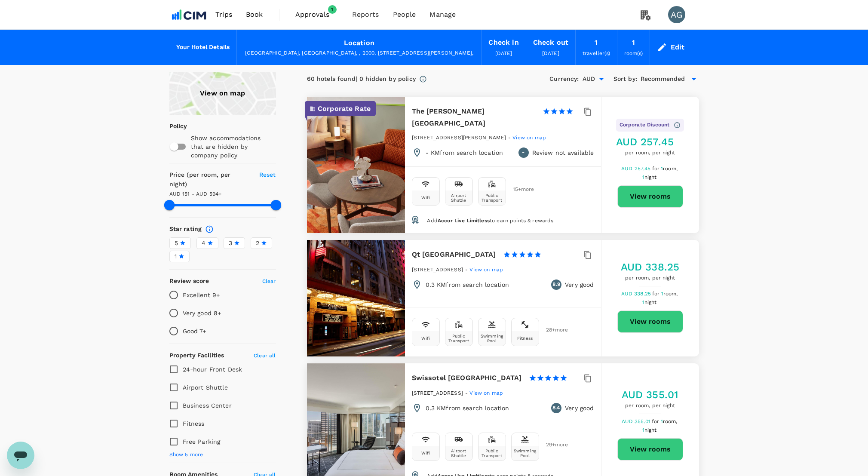 The height and width of the screenshot is (476, 868). I want to click on span: 2, so click(258, 243).